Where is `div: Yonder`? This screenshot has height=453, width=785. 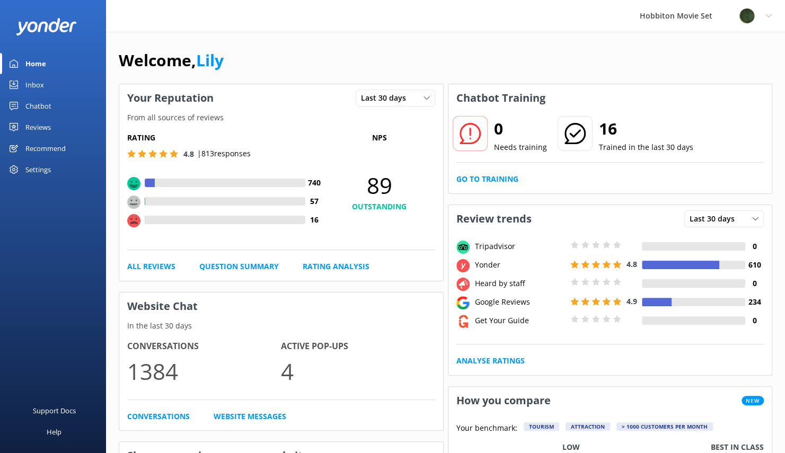
div: Yonder is located at coordinates (520, 265).